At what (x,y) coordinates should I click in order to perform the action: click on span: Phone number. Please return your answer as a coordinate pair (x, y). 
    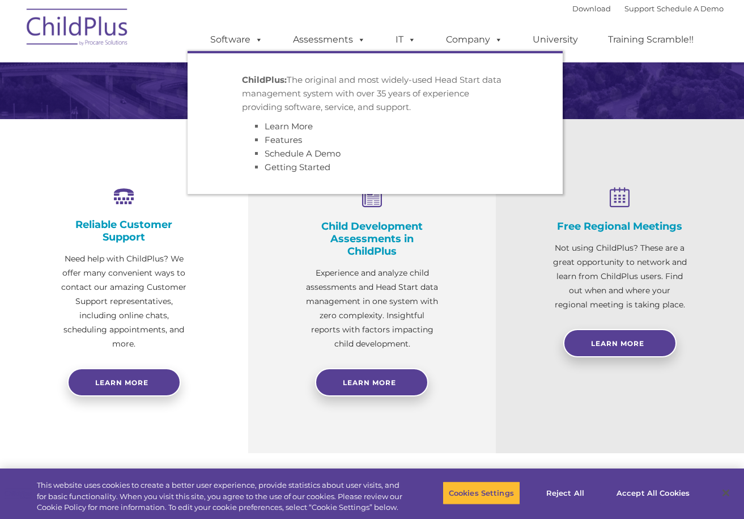
    Looking at the image, I should click on (181, 125).